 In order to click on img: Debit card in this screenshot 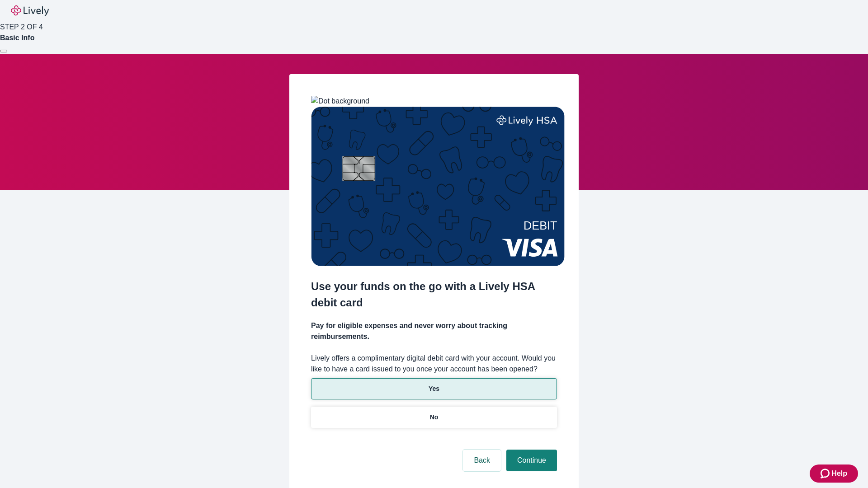, I will do `click(437, 186)`.